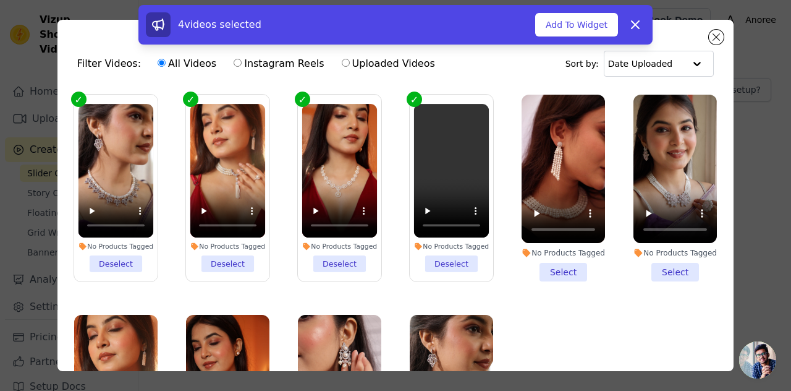 This screenshot has height=391, width=791. What do you see at coordinates (388, 64) in the screenshot?
I see `label: Uploaded Videos` at bounding box center [388, 64].